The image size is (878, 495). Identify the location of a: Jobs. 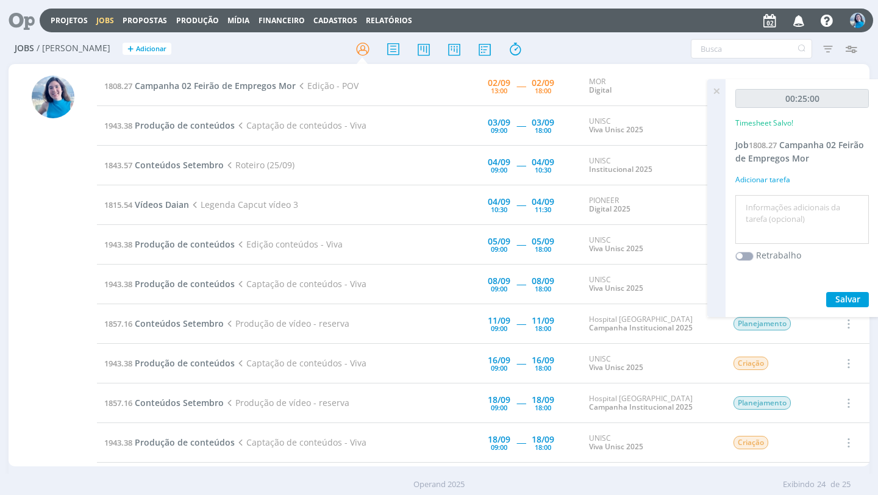
(105, 20).